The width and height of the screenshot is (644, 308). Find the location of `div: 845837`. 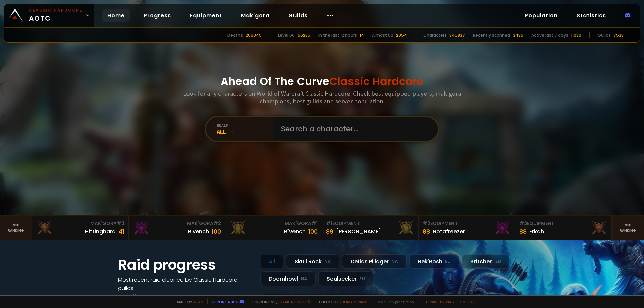

div: 845837 is located at coordinates (457, 35).